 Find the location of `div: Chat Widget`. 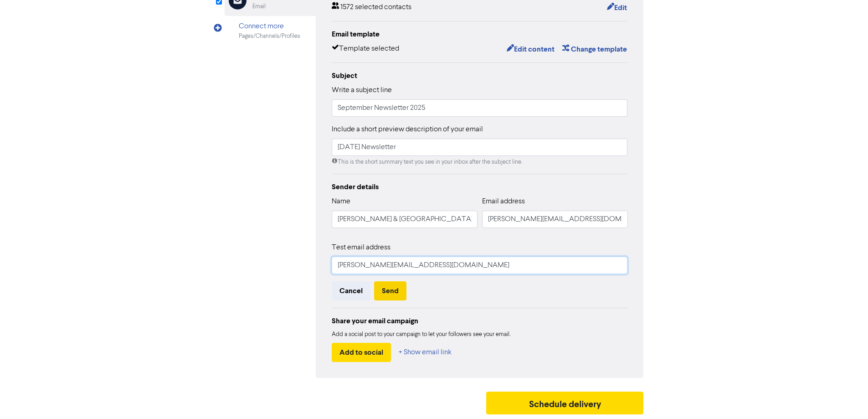

div: Chat Widget is located at coordinates (846, 397).